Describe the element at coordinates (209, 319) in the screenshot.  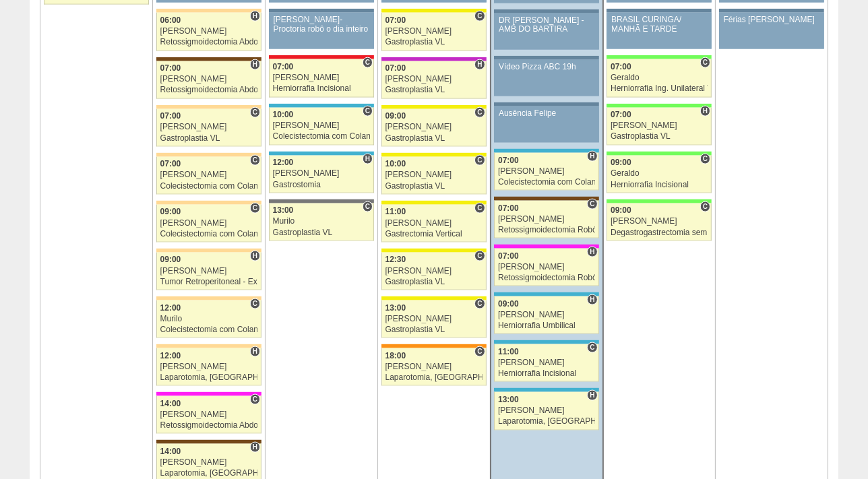
I see `a: C 12:00 Murilo Colecistectomia com Colangiografia VL` at that location.